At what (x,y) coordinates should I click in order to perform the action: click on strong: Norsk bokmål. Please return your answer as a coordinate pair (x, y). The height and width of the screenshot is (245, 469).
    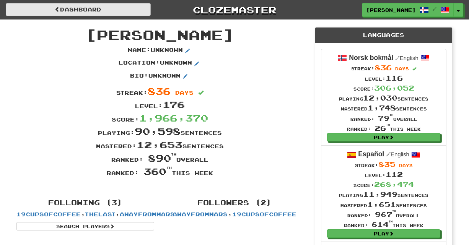
    Looking at the image, I should click on (371, 58).